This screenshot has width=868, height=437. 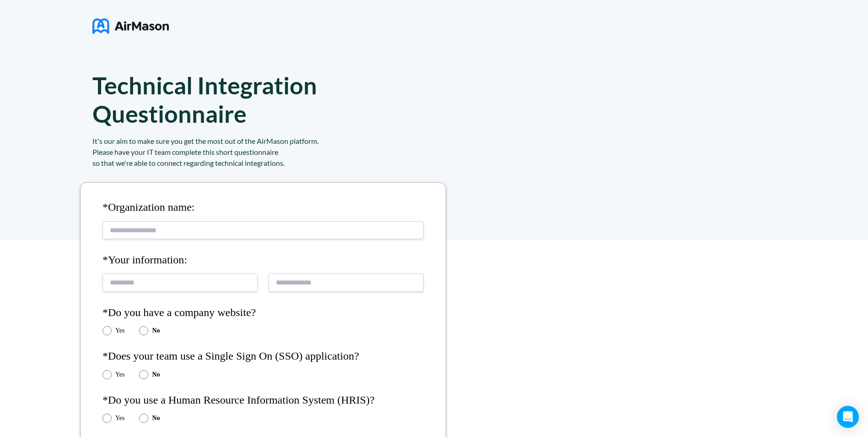 What do you see at coordinates (263, 260) in the screenshot?
I see `h4: *Your information:` at bounding box center [263, 260].